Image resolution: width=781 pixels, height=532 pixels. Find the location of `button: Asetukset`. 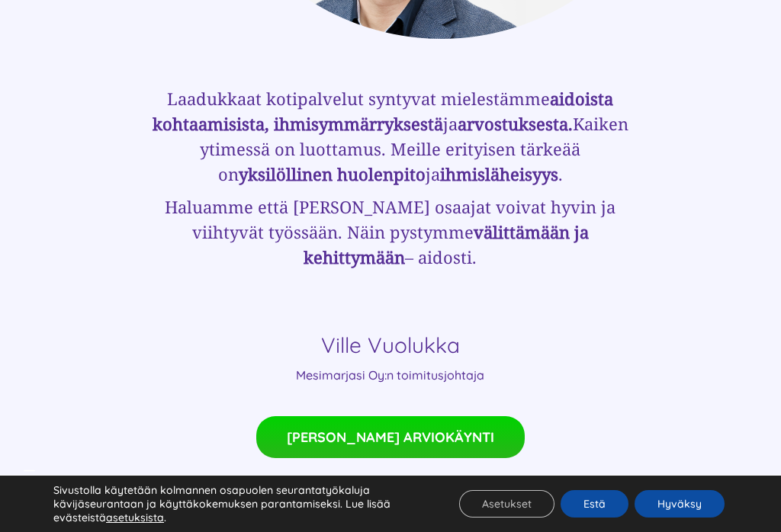

button: Asetukset is located at coordinates (506, 504).